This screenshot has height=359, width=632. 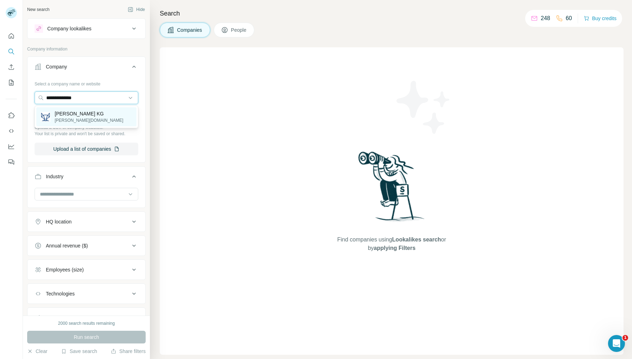 What do you see at coordinates (86, 317) in the screenshot?
I see `button: Keywords` at bounding box center [86, 317].